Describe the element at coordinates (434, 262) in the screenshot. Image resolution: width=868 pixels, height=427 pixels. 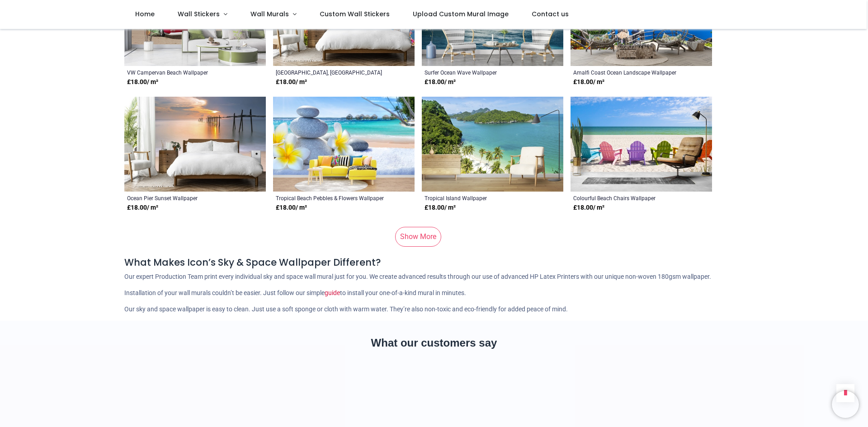
I see `h4: What Makes Icon’s Sky & Space Wallpaper Different?` at that location.